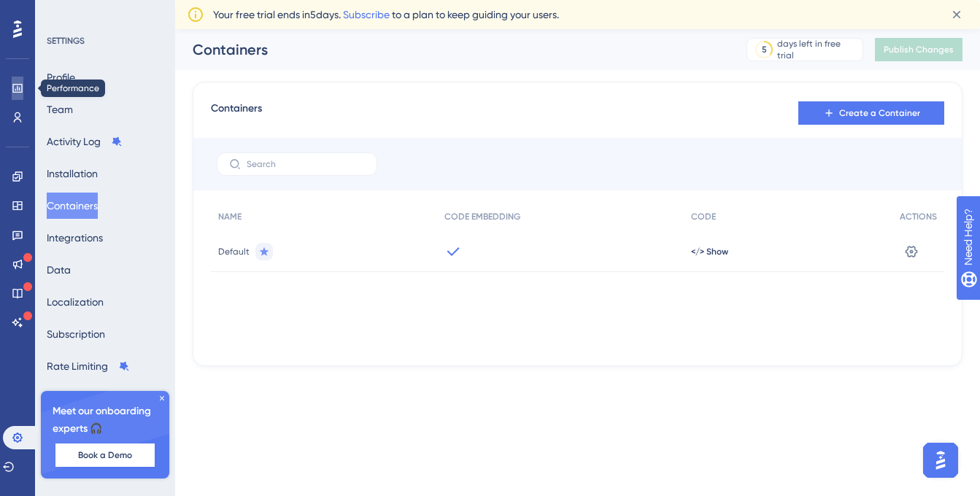  What do you see at coordinates (919, 49) in the screenshot?
I see `button: Publish Changes` at bounding box center [919, 49].